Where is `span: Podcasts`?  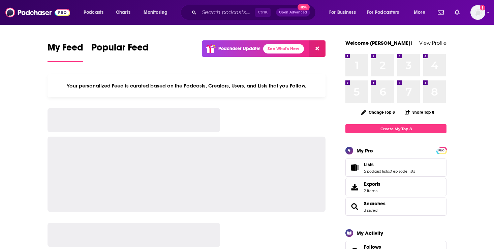 span: Podcasts is located at coordinates (93, 12).